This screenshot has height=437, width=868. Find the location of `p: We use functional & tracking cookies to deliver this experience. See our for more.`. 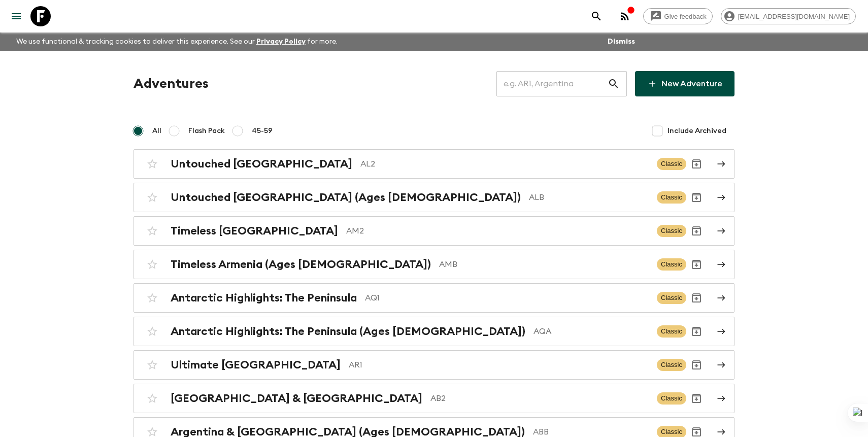

p: We use functional & tracking cookies to deliver this experience. See our for more. is located at coordinates (176, 42).